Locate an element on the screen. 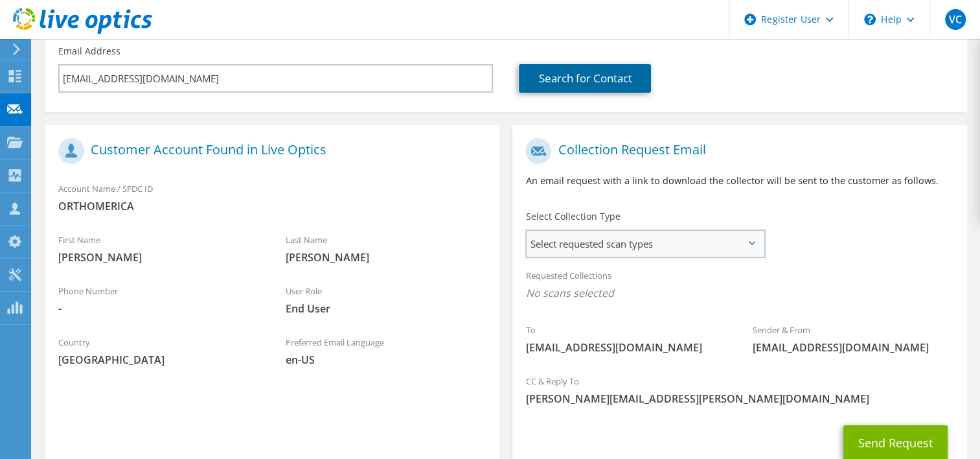  div: Phone Number is located at coordinates (159, 299).